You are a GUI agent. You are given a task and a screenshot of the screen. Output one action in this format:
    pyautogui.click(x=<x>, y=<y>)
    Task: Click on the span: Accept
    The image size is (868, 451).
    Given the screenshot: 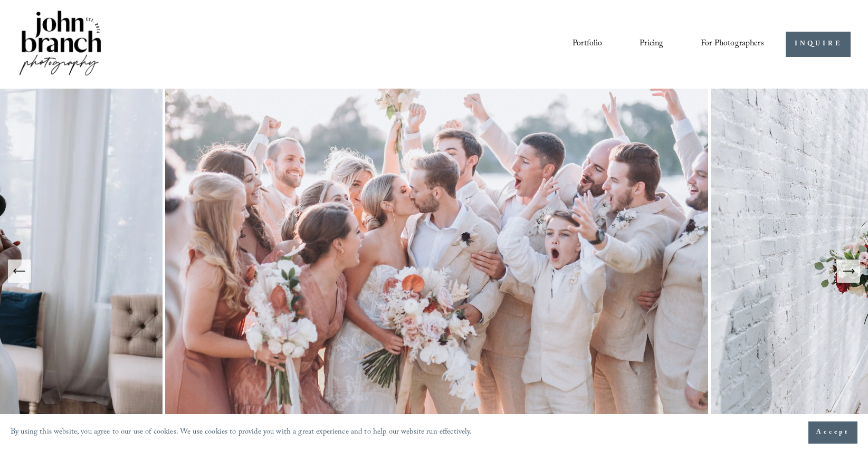 What is the action you would take?
    pyautogui.click(x=833, y=433)
    